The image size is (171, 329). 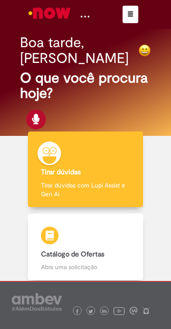 What do you see at coordinates (104, 311) in the screenshot?
I see `img: logo_footer_linkedin.png` at bounding box center [104, 311].